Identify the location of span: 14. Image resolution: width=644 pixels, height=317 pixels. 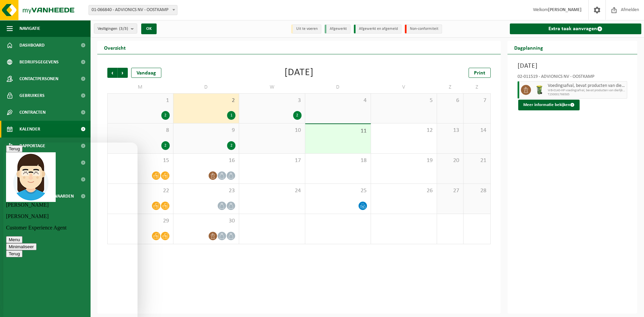
(476, 130).